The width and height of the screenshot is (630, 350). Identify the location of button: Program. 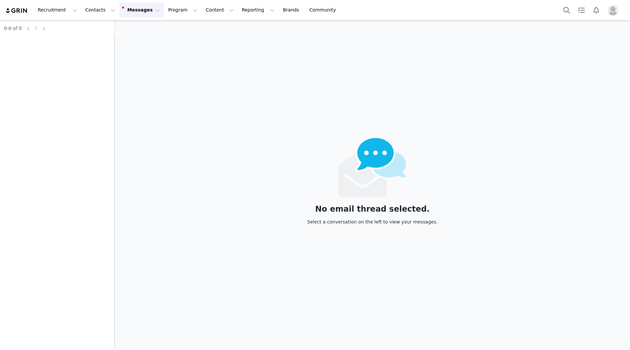
(183, 10).